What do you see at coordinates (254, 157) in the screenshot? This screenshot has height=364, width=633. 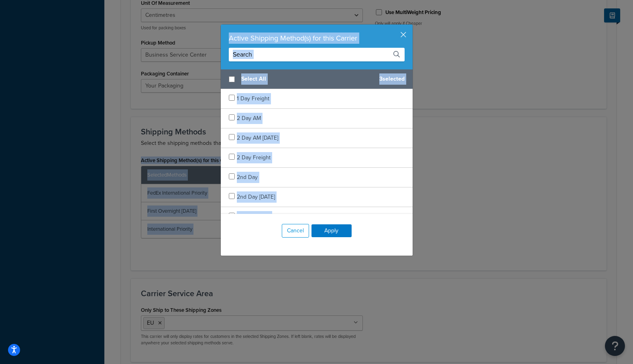 I see `span: 2 Day Freight` at bounding box center [254, 157].